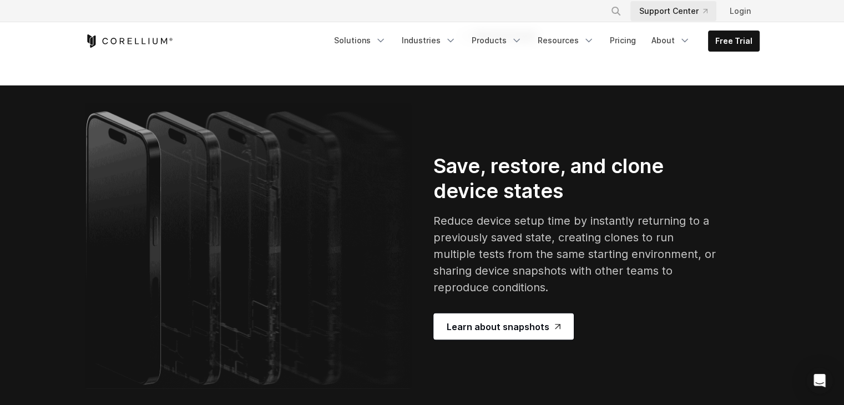  Describe the element at coordinates (566, 40) in the screenshot. I see `a: Resources` at that location.